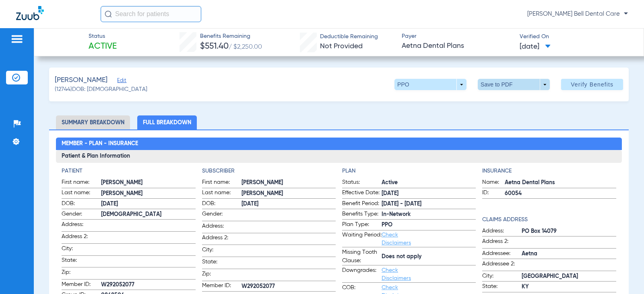 The image size is (644, 294). Describe the element at coordinates (428, 257) in the screenshot. I see `span: Does not apply` at that location.